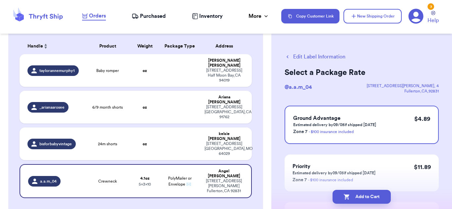 This screenshot has width=452, height=209. What do you see at coordinates (259, 16) in the screenshot?
I see `div: More` at bounding box center [259, 16].